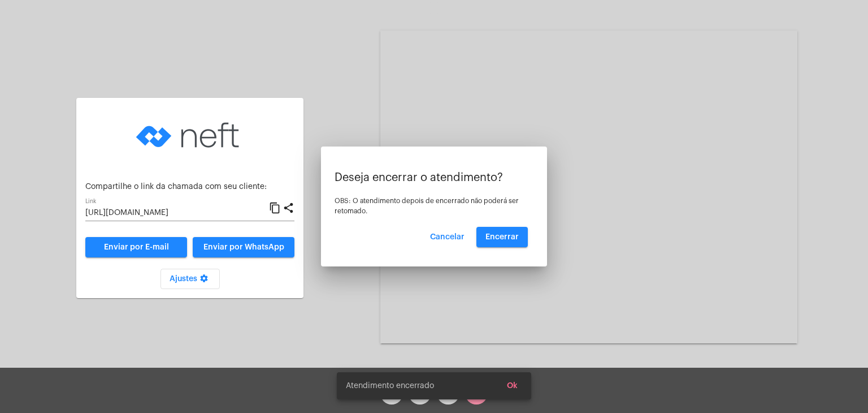 This screenshot has width=868, height=413. Describe the element at coordinates (502, 237) in the screenshot. I see `span: Encerrar` at that location.